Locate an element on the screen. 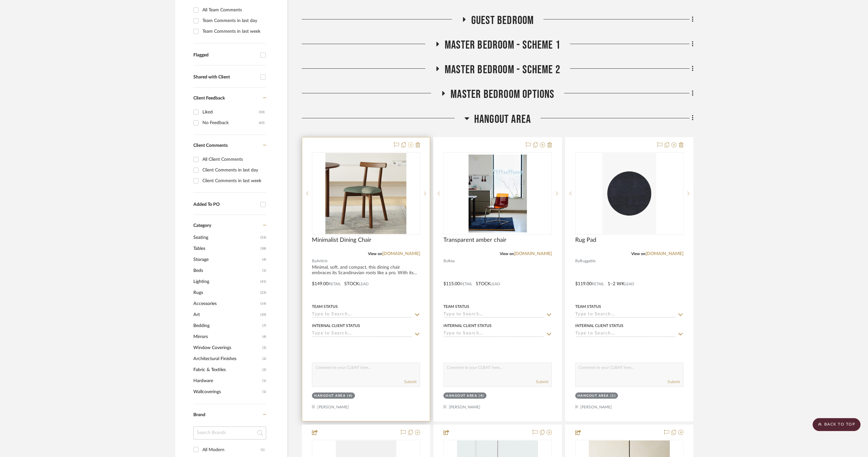  span: (10) is located at coordinates (263, 314).